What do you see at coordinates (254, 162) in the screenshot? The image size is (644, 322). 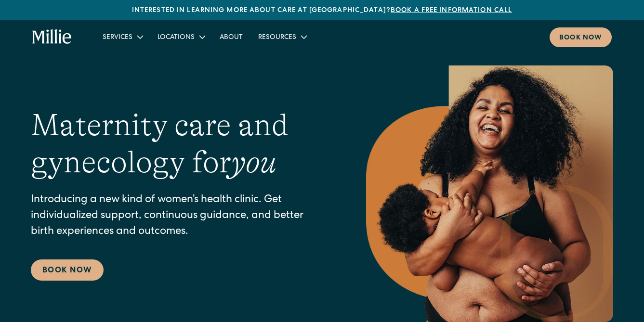 I see `em: you` at bounding box center [254, 162].